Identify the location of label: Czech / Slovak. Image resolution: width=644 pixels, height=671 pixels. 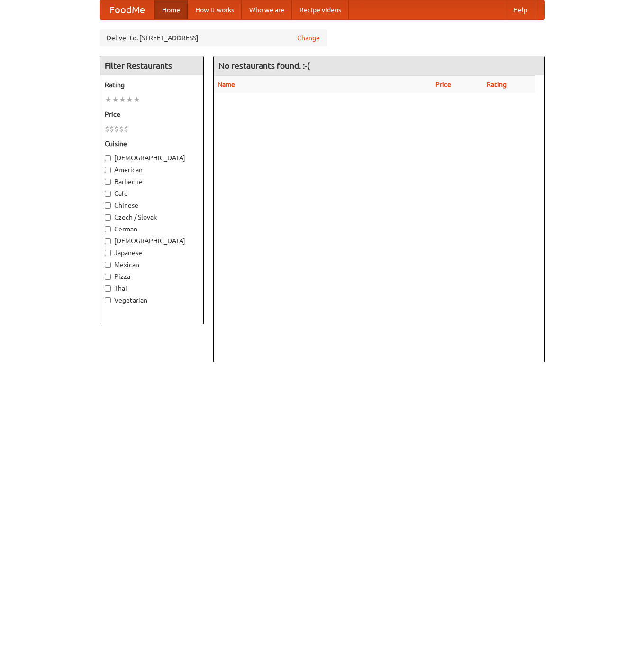
(152, 217).